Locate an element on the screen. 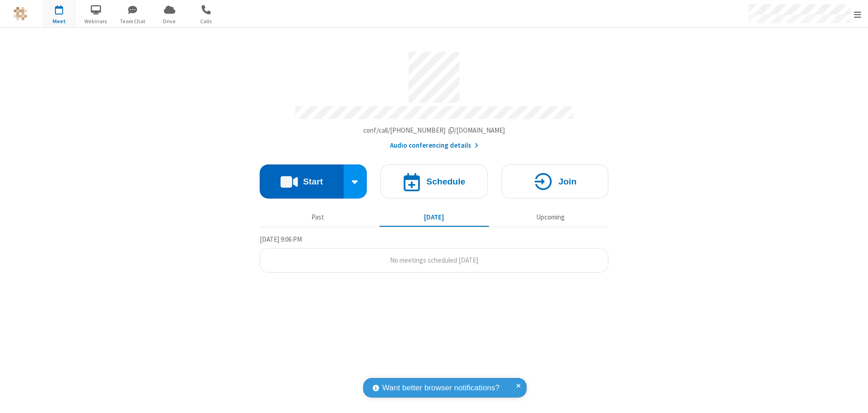 The width and height of the screenshot is (868, 413). span: Drive is located at coordinates (169, 22).